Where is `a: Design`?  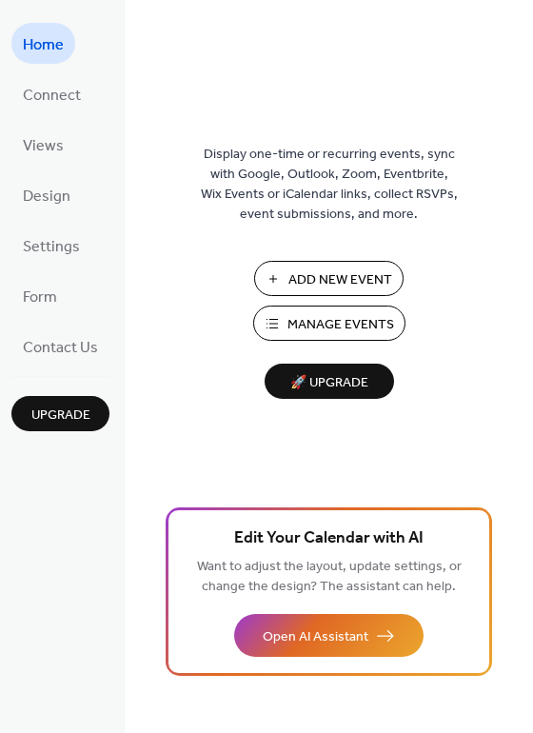 a: Design is located at coordinates (47, 194).